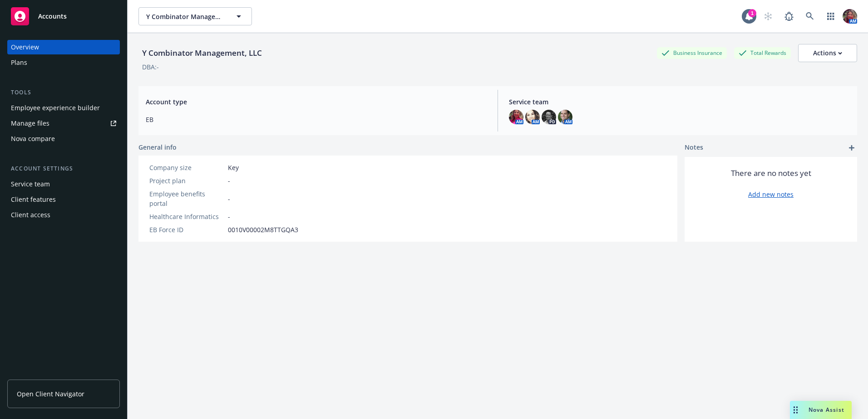  I want to click on span: EB, so click(316, 119).